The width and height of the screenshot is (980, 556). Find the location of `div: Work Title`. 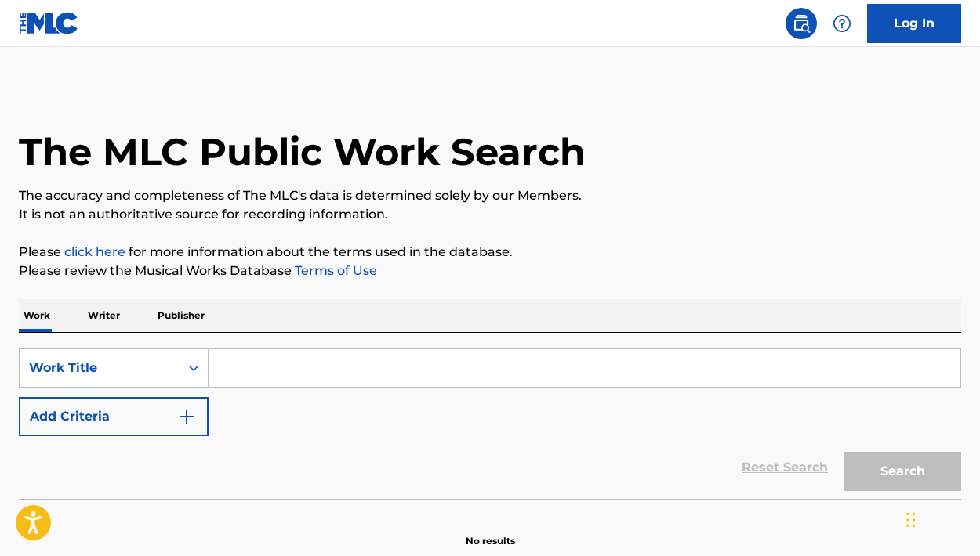

div: Work Title is located at coordinates (99, 368).